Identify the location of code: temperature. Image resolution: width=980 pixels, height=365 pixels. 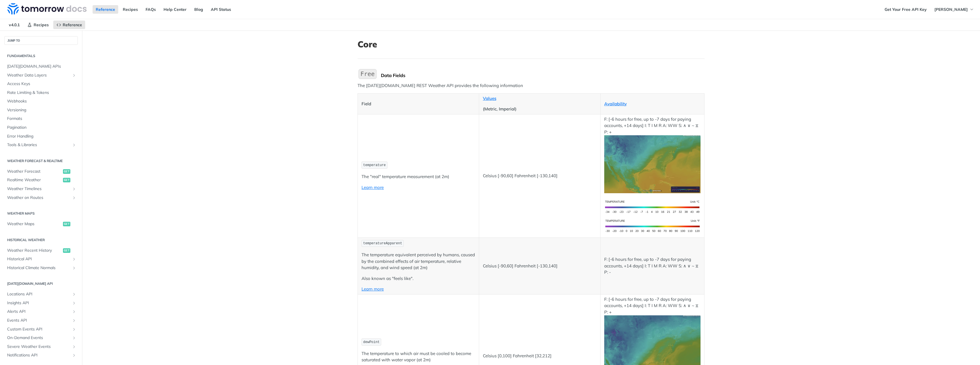
(374, 165).